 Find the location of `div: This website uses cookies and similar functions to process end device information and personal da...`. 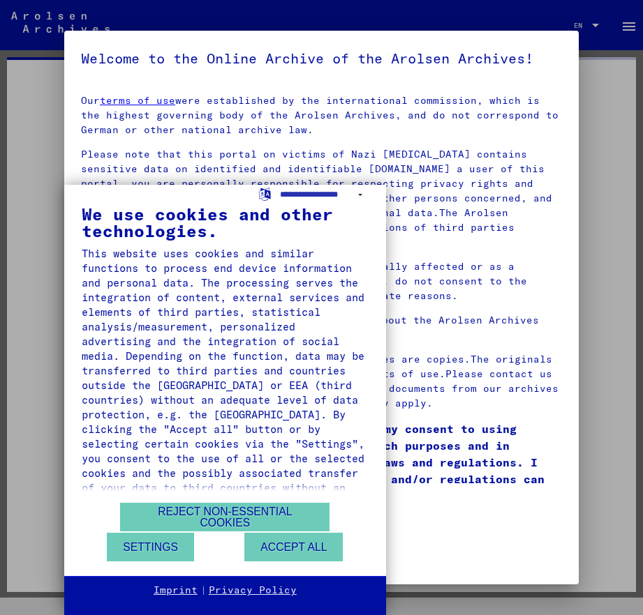

div: This website uses cookies and similar functions to process end device information and personal da... is located at coordinates (225, 378).